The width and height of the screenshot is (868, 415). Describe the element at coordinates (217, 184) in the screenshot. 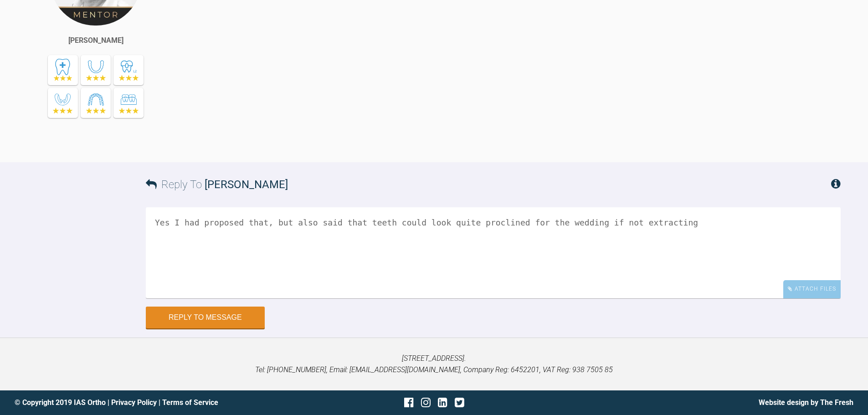

I see `h3: Reply To` at that location.